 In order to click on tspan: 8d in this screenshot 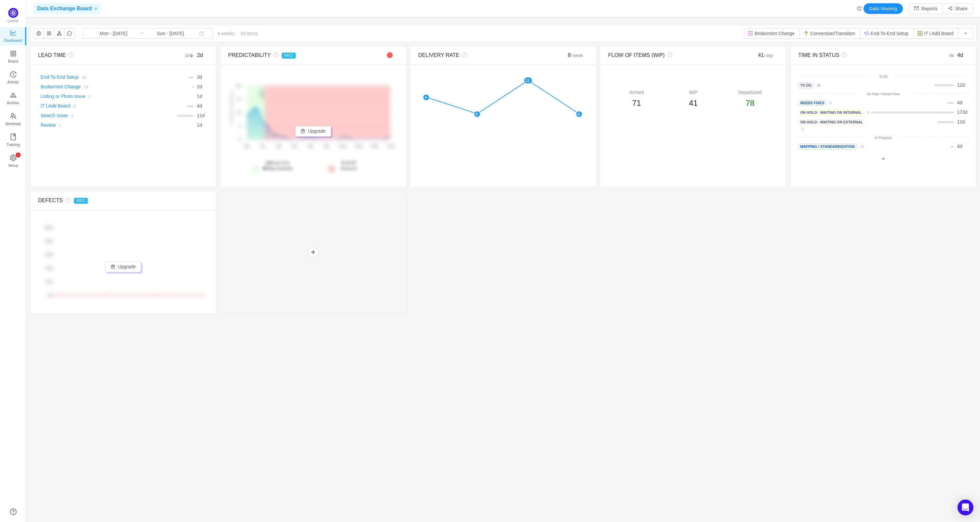, I will do `click(310, 146)`.